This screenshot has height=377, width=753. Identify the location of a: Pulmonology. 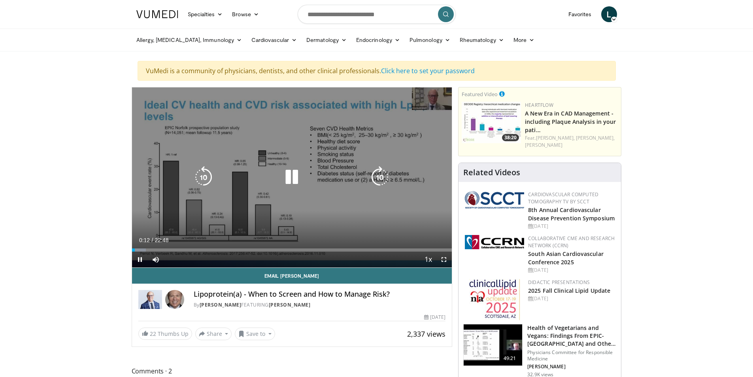
(430, 40).